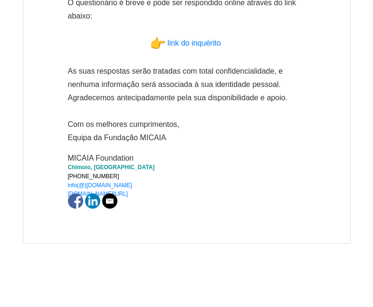  I want to click on p: As suas respostas serão tratadas com total confidencialidade, e nenhuma informação será associada..., so click(187, 78).